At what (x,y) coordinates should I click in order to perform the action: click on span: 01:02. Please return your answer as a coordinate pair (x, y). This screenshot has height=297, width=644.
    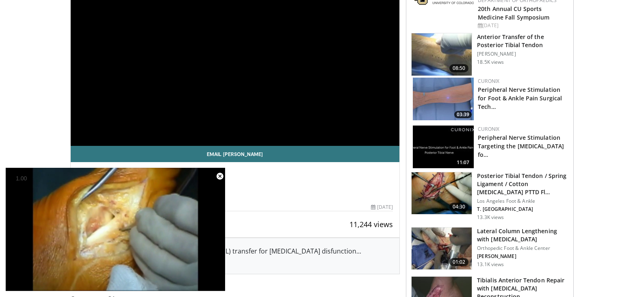
    Looking at the image, I should click on (459, 262).